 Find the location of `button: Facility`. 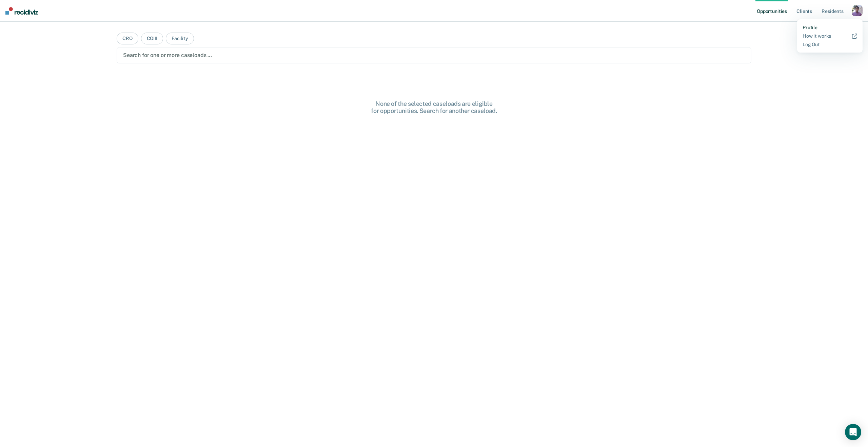

button: Facility is located at coordinates (180, 38).